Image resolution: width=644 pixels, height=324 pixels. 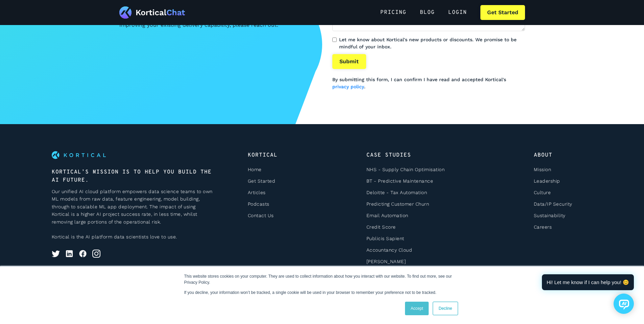 What do you see at coordinates (398, 204) in the screenshot?
I see `a: Predicting Customer Churn` at bounding box center [398, 204].